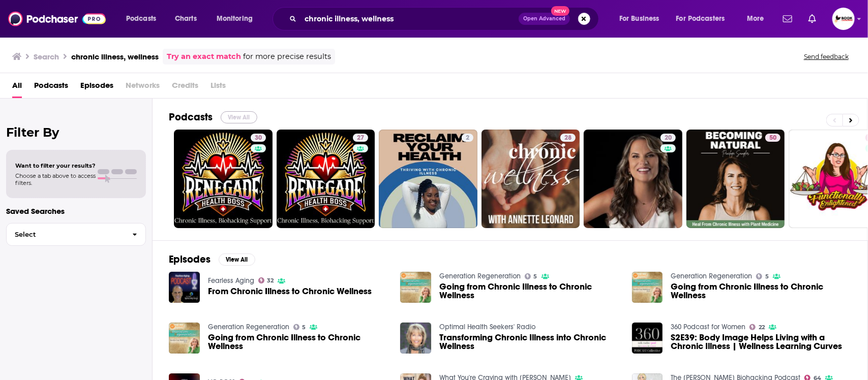 This screenshot has width=868, height=380. Describe the element at coordinates (55, 179) in the screenshot. I see `span: Choose a tab above to access filters.` at that location.